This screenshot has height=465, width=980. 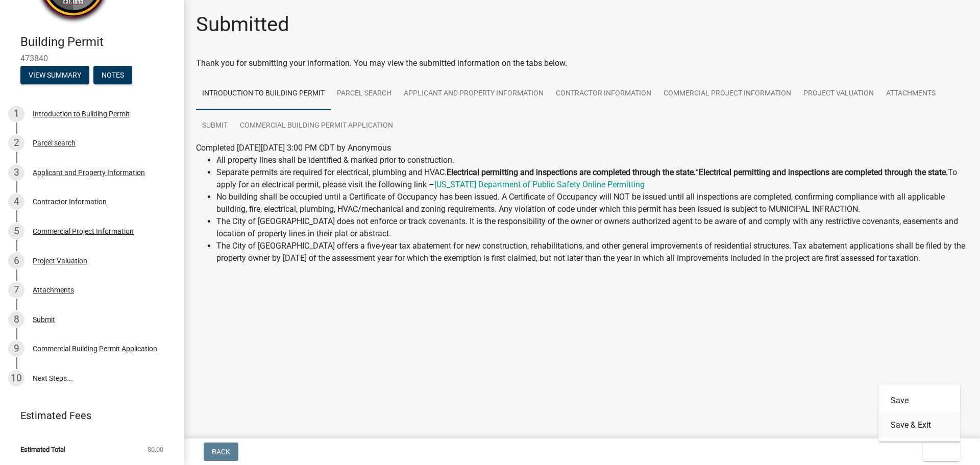 I want to click on button: Notes, so click(x=112, y=75).